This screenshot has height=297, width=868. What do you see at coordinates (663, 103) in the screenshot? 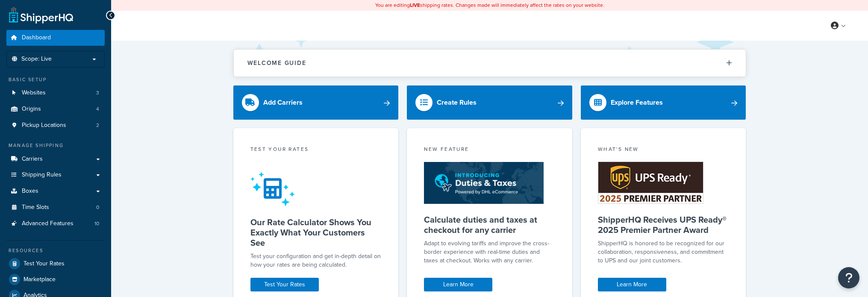
I see `a: Explore Features` at bounding box center [663, 103].